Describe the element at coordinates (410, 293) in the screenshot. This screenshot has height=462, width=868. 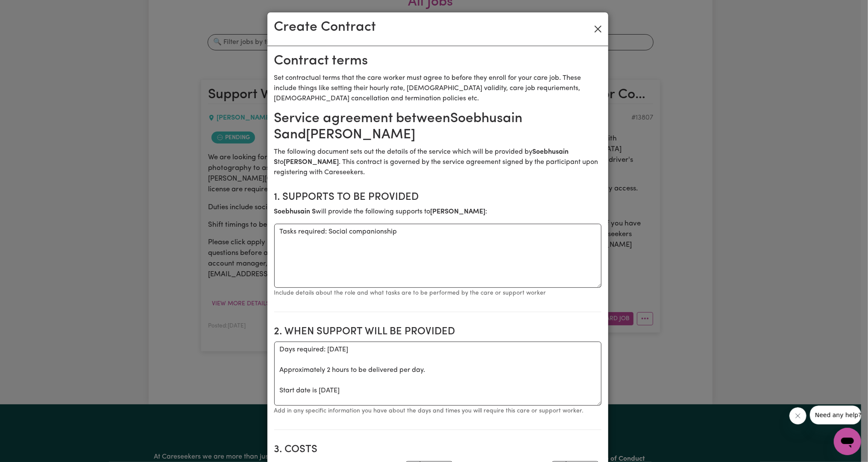
I see `small: Include details about the role and what tasks are to be performed by the care or support worker` at that location.